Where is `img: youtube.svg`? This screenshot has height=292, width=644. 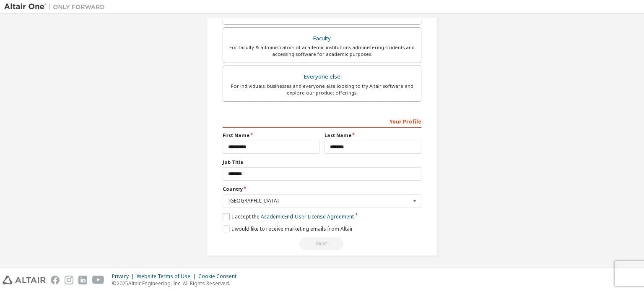 img: youtube.svg is located at coordinates (98, 280).